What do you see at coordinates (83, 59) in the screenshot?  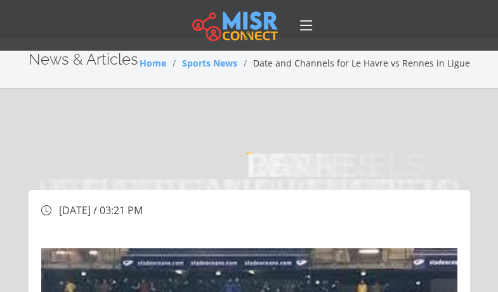 I see `span: News & Articles` at bounding box center [83, 59].